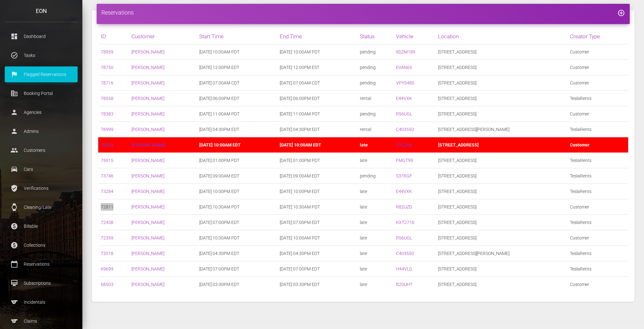 This screenshot has width=644, height=329. I want to click on p: Subscriptions, so click(41, 283).